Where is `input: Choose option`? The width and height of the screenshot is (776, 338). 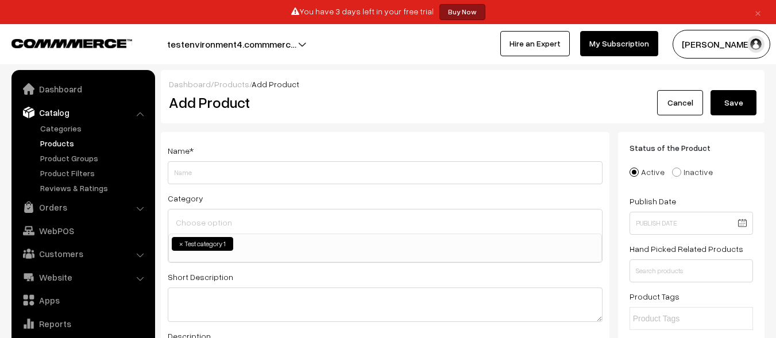 input: Choose option is located at coordinates (385, 222).